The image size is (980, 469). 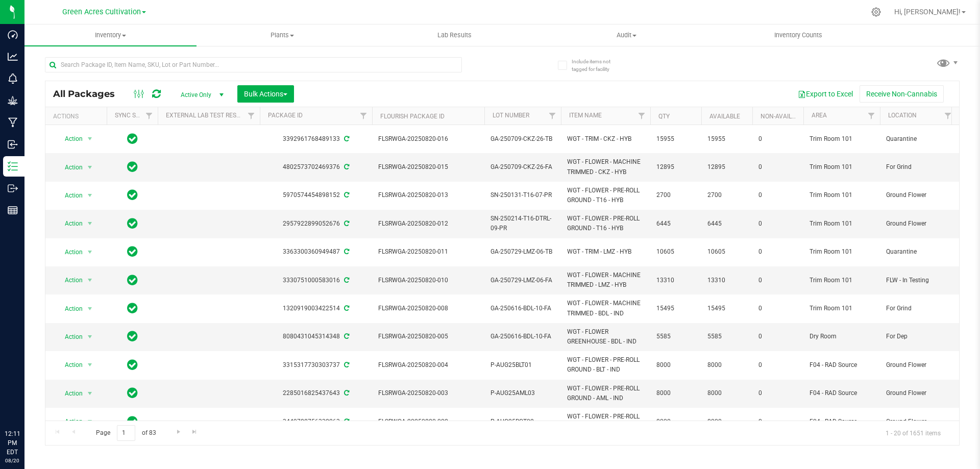 I want to click on inline-svg: Inventory, so click(x=12, y=166).